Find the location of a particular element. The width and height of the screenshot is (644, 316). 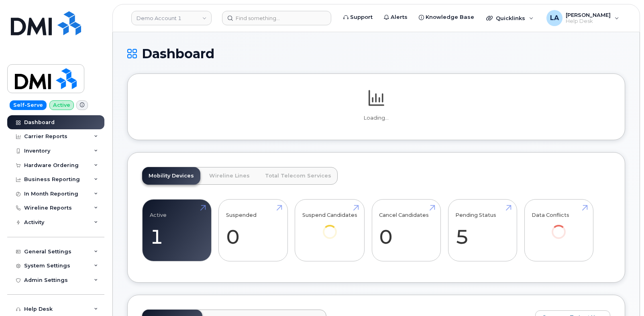

a: Mobility Devices is located at coordinates (171, 176).